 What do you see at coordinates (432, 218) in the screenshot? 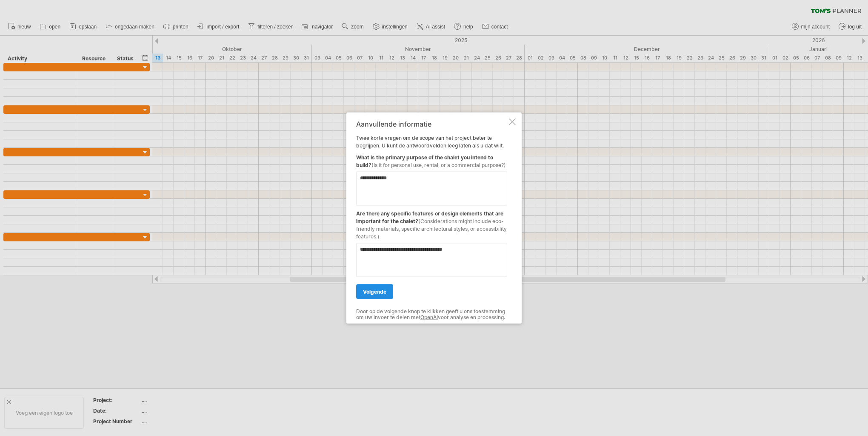
I see `div: Twee korte vragen om de scope van het project beter te begrijpen. U kunt de antwoordvelden leeg l...` at bounding box center [432, 218].